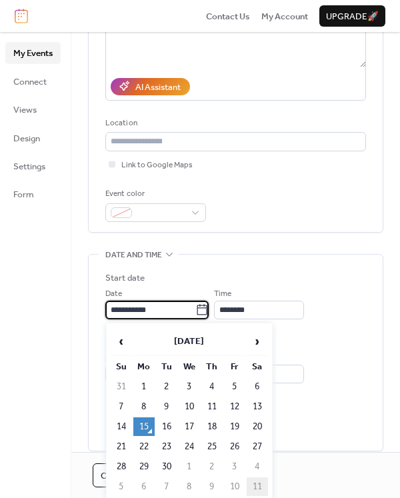 The image size is (400, 498). What do you see at coordinates (235, 447) in the screenshot?
I see `td: 26` at bounding box center [235, 447].